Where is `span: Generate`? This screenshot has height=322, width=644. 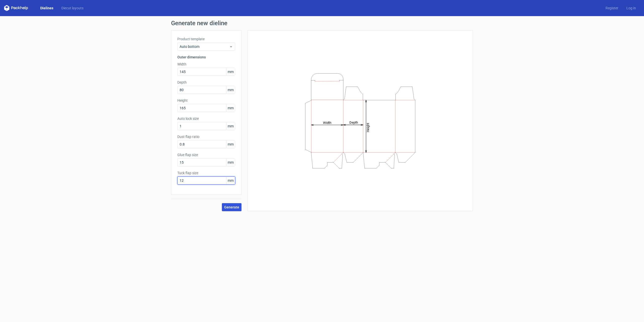
span: Generate is located at coordinates (232, 207).